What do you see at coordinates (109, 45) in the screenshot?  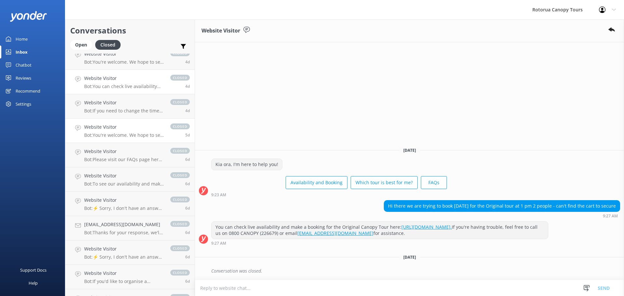 I see `a: Closed` at bounding box center [109, 45].